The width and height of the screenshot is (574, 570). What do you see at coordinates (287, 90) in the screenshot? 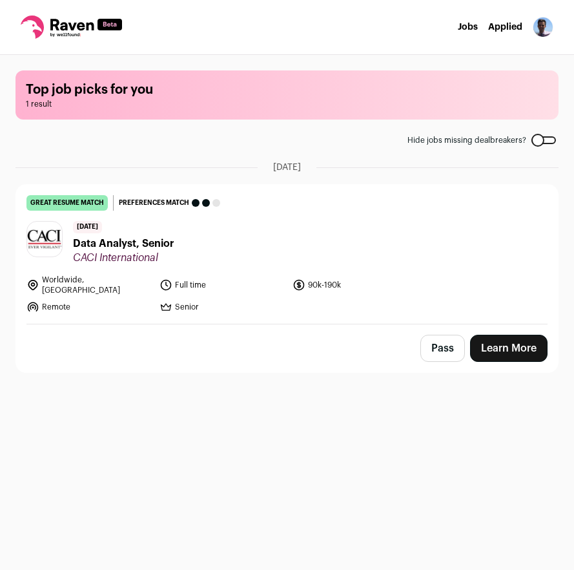
I see `h1: Top job picks for you` at bounding box center [287, 90].